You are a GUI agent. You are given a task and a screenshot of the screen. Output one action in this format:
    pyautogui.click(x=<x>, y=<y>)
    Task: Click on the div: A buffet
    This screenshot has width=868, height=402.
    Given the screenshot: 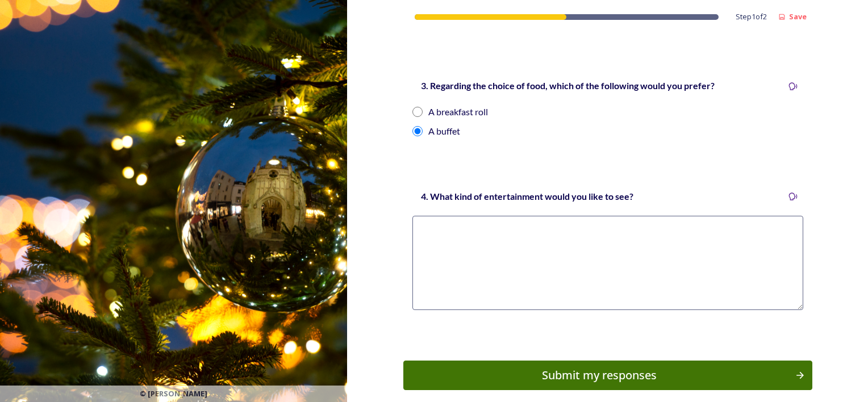 What is the action you would take?
    pyautogui.click(x=444, y=131)
    